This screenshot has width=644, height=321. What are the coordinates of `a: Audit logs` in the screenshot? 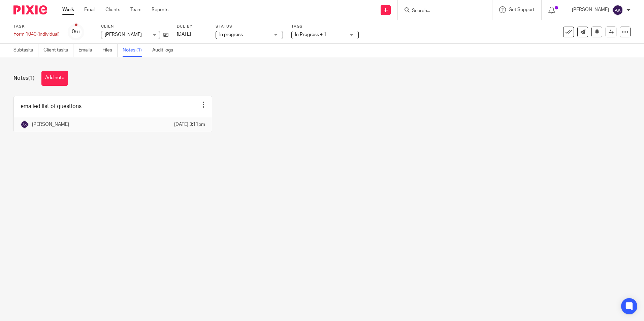 It's located at (165, 50).